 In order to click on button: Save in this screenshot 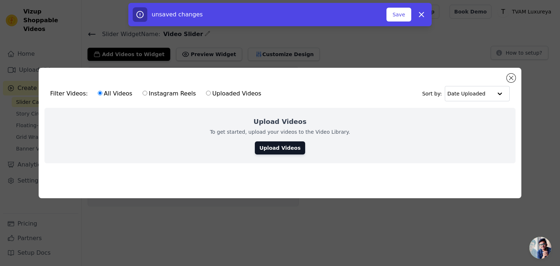, I will do `click(399, 15)`.